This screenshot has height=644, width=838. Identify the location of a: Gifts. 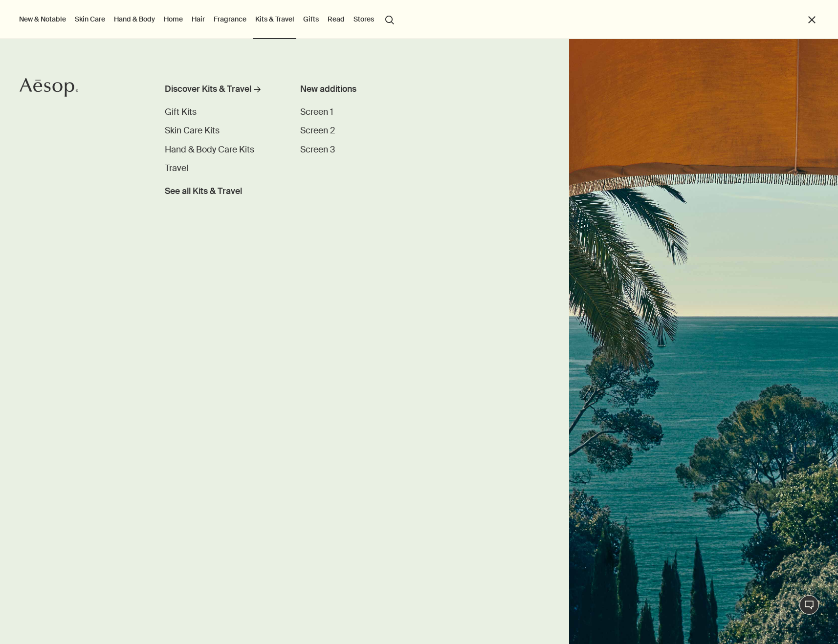
(311, 19).